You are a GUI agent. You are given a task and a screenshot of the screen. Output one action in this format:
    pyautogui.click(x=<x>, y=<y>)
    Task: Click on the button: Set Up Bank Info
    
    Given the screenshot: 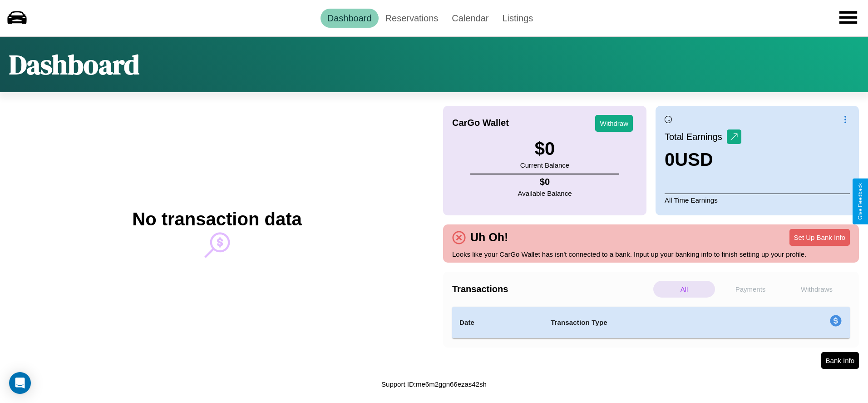 What is the action you would take?
    pyautogui.click(x=820, y=237)
    